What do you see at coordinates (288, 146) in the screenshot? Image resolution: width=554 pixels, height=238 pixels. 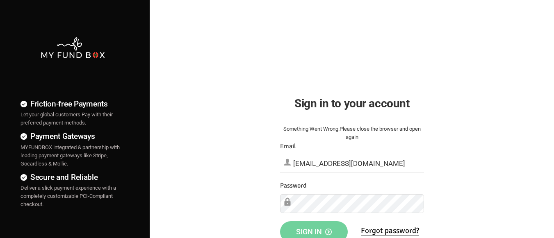 I see `label: Email` at bounding box center [288, 146].